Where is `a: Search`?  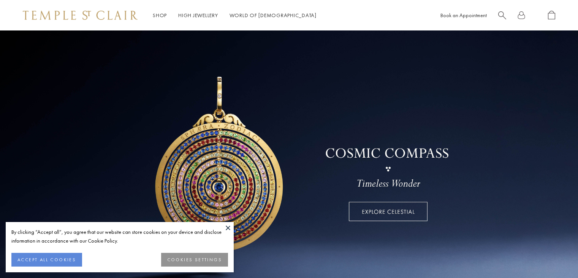
a: Search is located at coordinates (502, 15).